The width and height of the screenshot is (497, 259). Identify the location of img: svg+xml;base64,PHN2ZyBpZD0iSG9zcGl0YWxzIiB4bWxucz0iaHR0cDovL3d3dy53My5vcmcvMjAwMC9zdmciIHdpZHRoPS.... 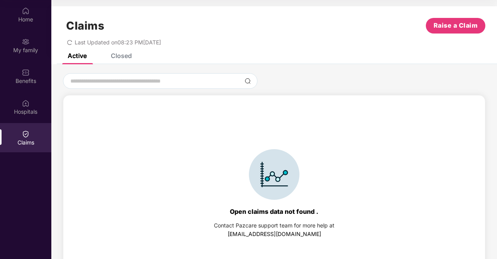
(26, 103).